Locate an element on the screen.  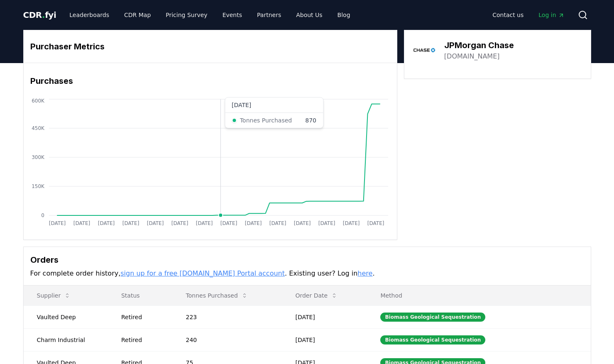
a: About Us is located at coordinates (309, 15).